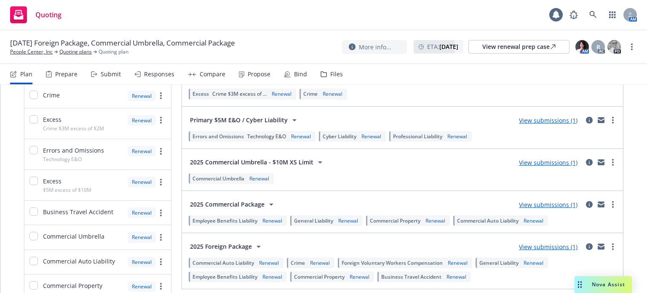 Image resolution: width=647 pixels, height=293 pixels. I want to click on span: Primary $5M E&O / Cyber Liability, so click(239, 120).